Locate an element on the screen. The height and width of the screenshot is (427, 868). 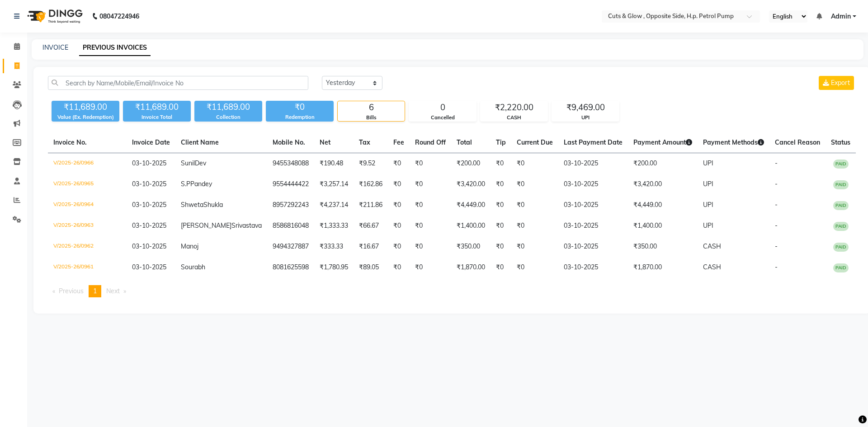
div: 6 is located at coordinates (371, 108).